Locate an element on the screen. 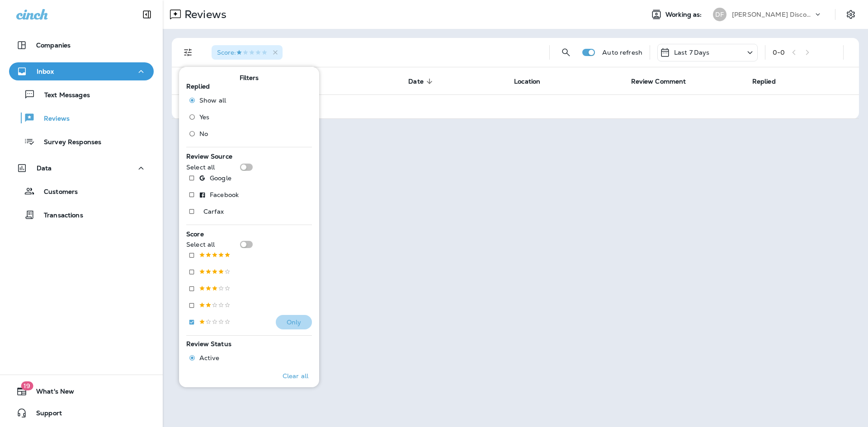 This screenshot has width=868, height=427. p: Clear all is located at coordinates (295, 376).